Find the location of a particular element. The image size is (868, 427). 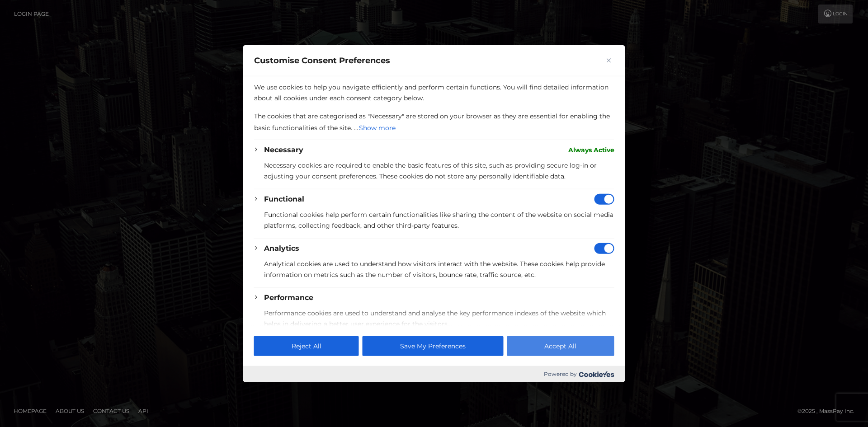

button: Necessary is located at coordinates (283, 149).